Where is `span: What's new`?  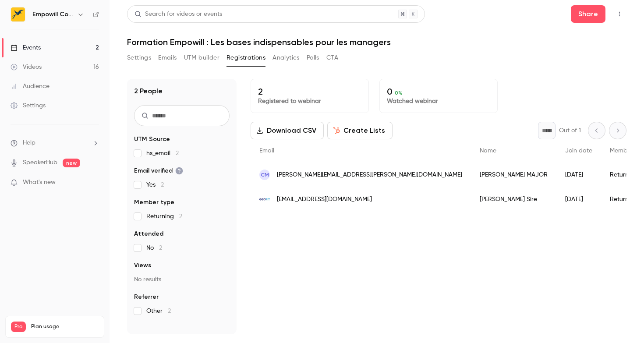 span: What's new is located at coordinates (39, 182).